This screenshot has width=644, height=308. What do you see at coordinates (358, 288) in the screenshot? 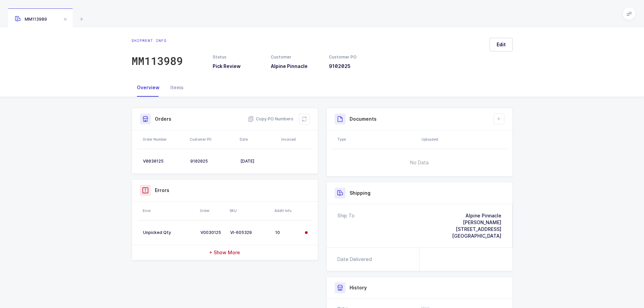
I see `h3: History` at bounding box center [358, 288].